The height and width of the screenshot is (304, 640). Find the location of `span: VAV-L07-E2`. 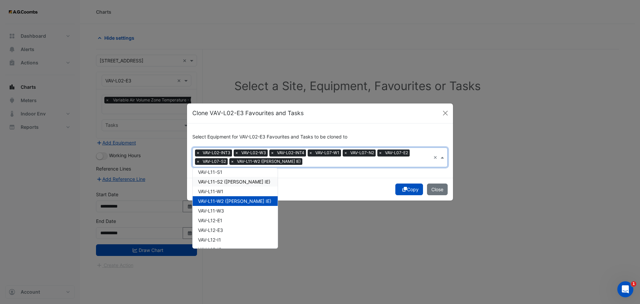

span: VAV-L07-E2 is located at coordinates (397, 153).